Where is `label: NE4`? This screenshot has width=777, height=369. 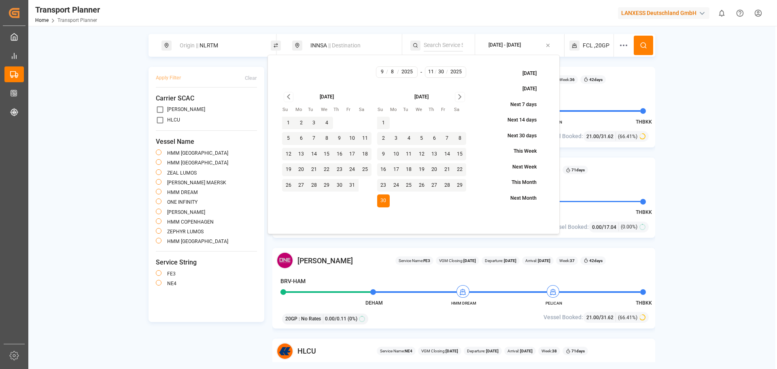
label: NE4 is located at coordinates (172, 283).